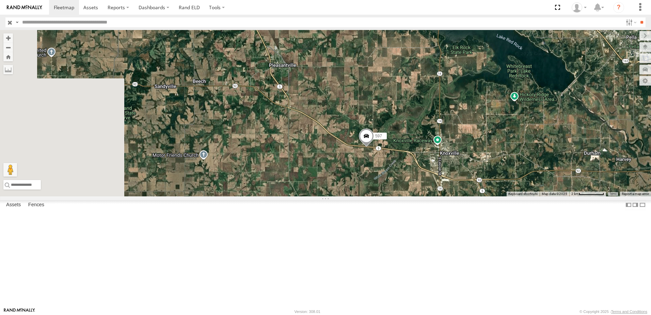  Describe the element at coordinates (635, 205) in the screenshot. I see `label: Dock Summary Table to the Right` at that location.